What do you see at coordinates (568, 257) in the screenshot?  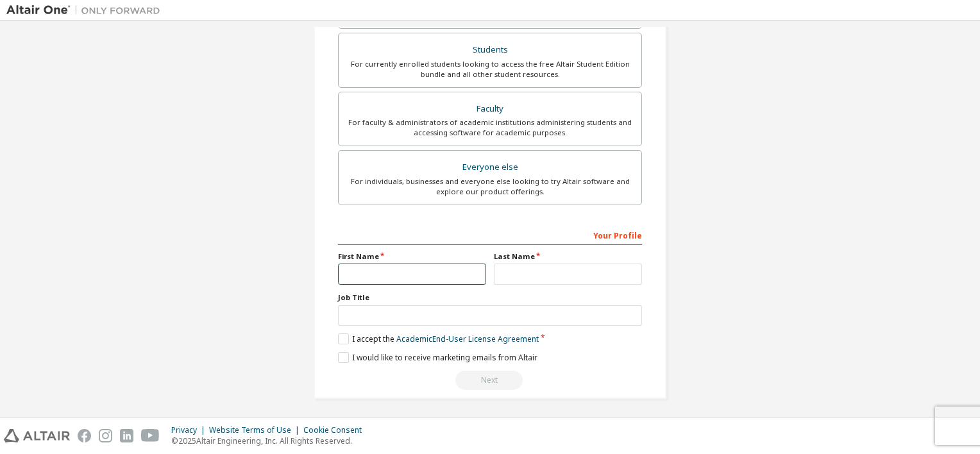 I see `label: Last Name` at bounding box center [568, 257].